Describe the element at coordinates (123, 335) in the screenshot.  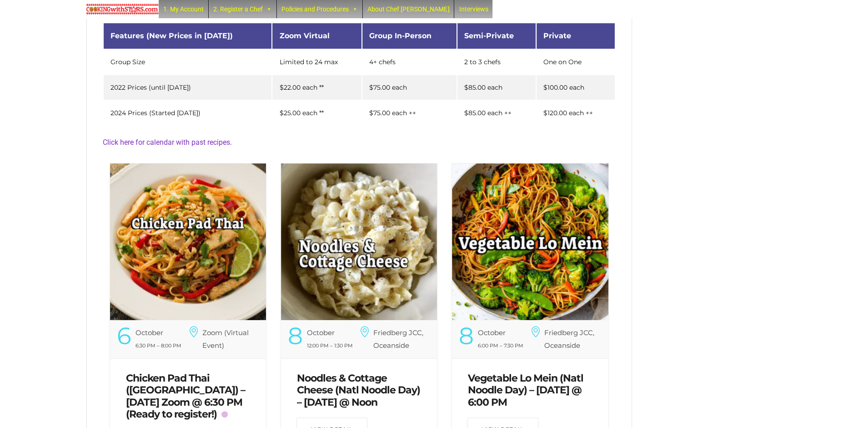
I see `div: 6` at that location.